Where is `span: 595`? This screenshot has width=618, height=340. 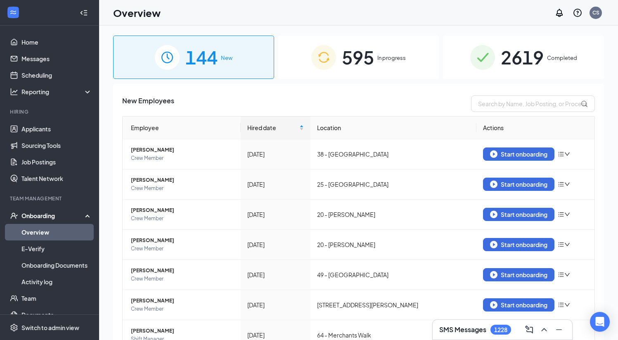
span: 595 is located at coordinates (358, 57).